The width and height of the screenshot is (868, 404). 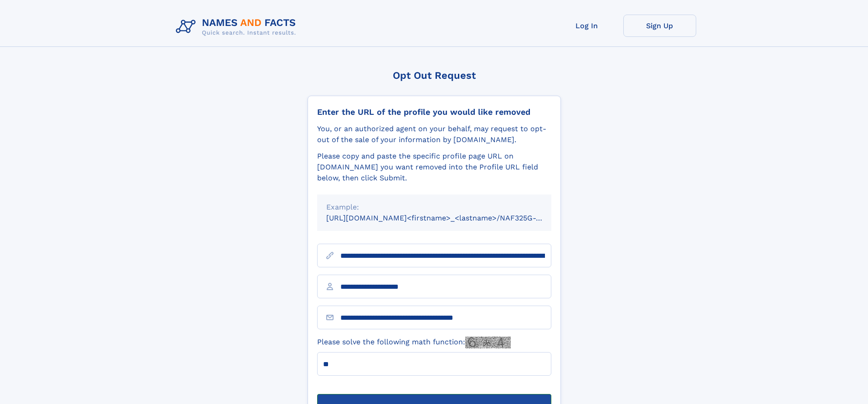 I want to click on a: Sign Up, so click(x=660, y=25).